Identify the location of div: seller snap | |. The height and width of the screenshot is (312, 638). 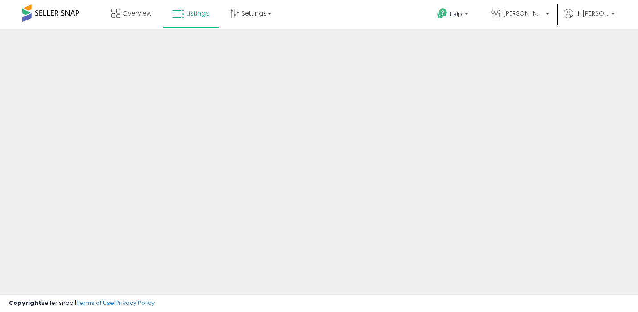
(81, 303).